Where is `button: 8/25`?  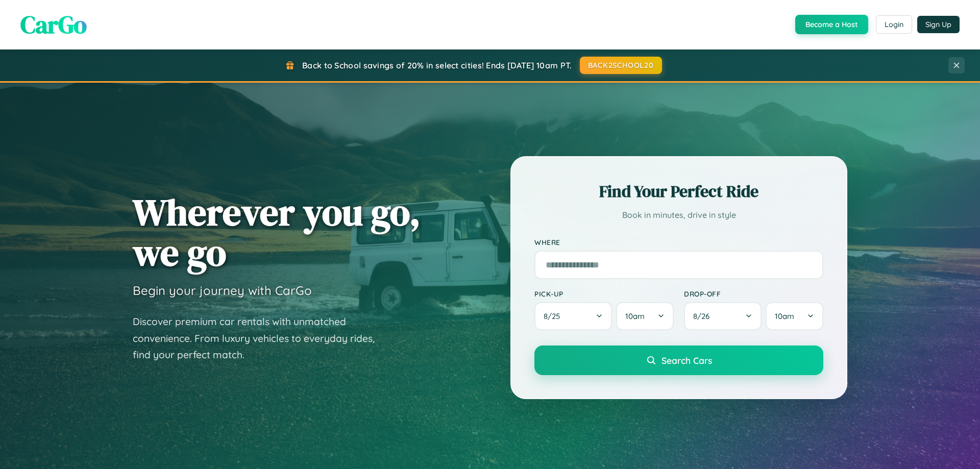
button: 8/25 is located at coordinates (573, 315).